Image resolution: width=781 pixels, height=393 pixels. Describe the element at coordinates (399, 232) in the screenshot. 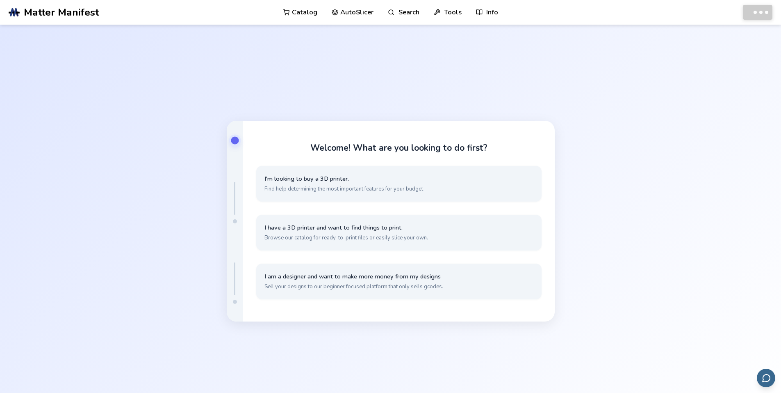

I see `button: I have a 3D printer and want to find things to print.Browse our catalog for ready-to-print files ...` at that location.